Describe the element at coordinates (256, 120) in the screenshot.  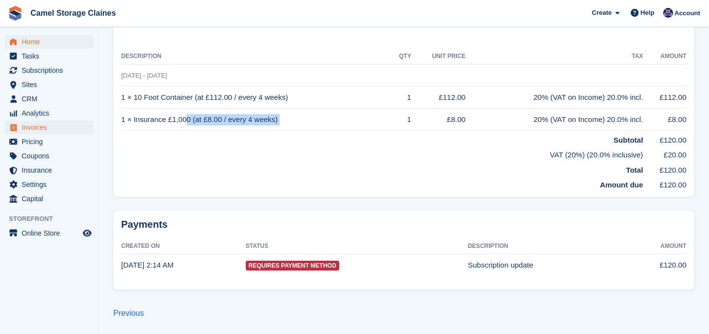
I see `td: 1 × Insurance £1,000 (at £8.00 / every 4 weeks)` at that location.